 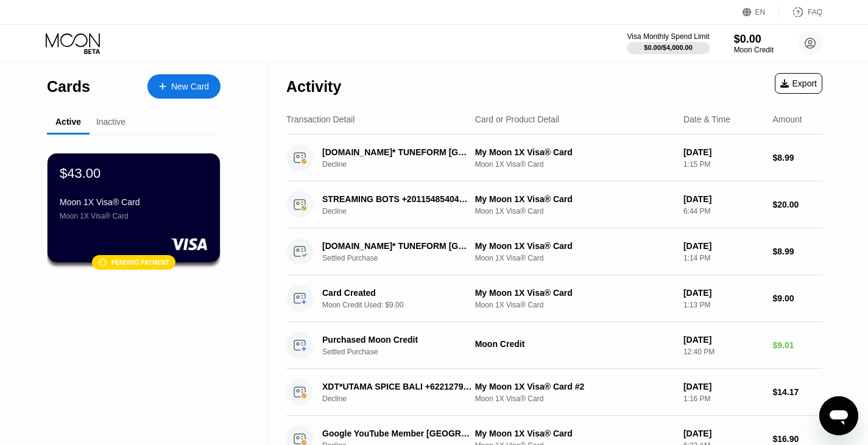 I want to click on div: $0.00Moon Credit, so click(x=753, y=43).